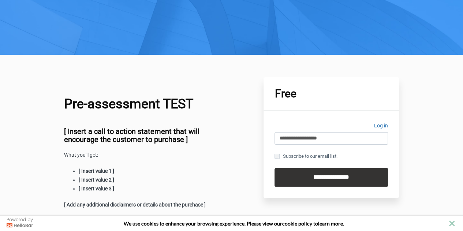  Describe the element at coordinates (297, 223) in the screenshot. I see `span: cookie policy` at that location.